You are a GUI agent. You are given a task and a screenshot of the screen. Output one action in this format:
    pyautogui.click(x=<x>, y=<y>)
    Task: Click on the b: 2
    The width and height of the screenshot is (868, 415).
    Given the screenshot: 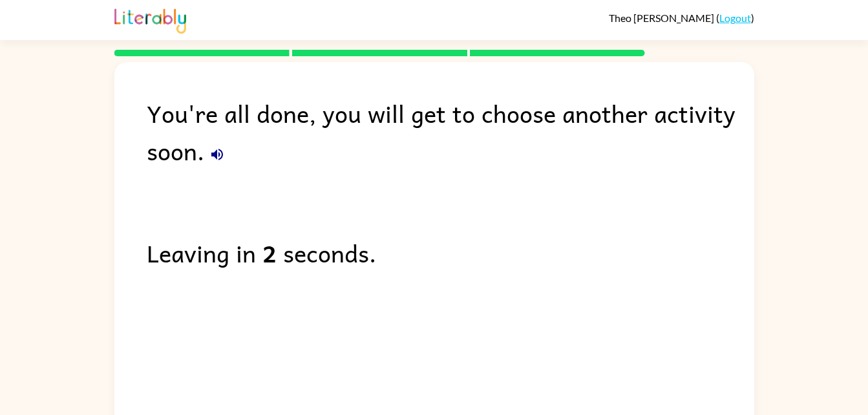 What is the action you would take?
    pyautogui.click(x=269, y=253)
    